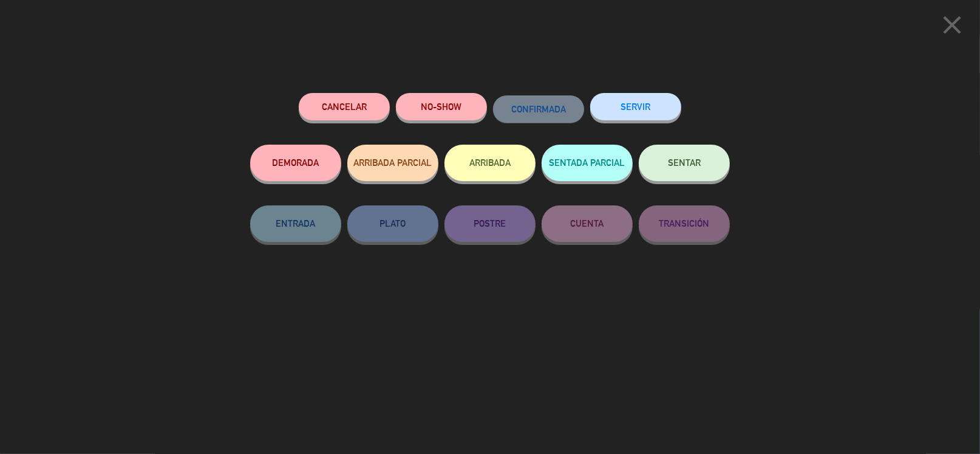 The image size is (980, 454). What do you see at coordinates (296, 224) in the screenshot?
I see `button: ENTRADA` at bounding box center [296, 224].